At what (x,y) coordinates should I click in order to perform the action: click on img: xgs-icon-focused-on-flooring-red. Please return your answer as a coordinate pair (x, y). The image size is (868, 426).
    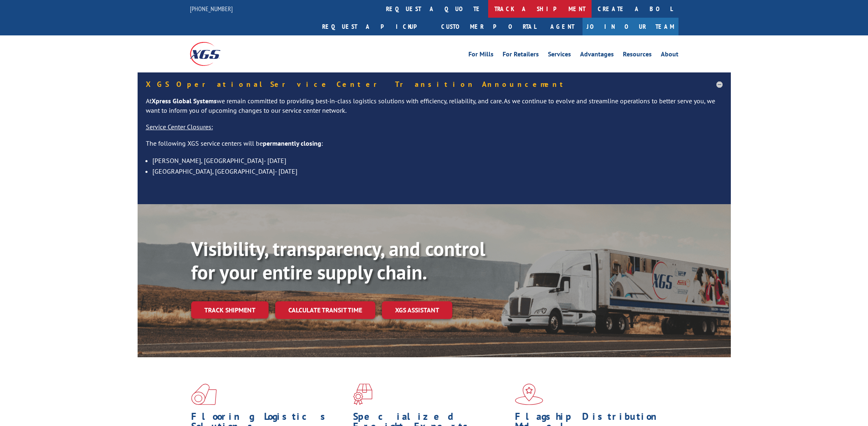
    Looking at the image, I should click on (362, 395).